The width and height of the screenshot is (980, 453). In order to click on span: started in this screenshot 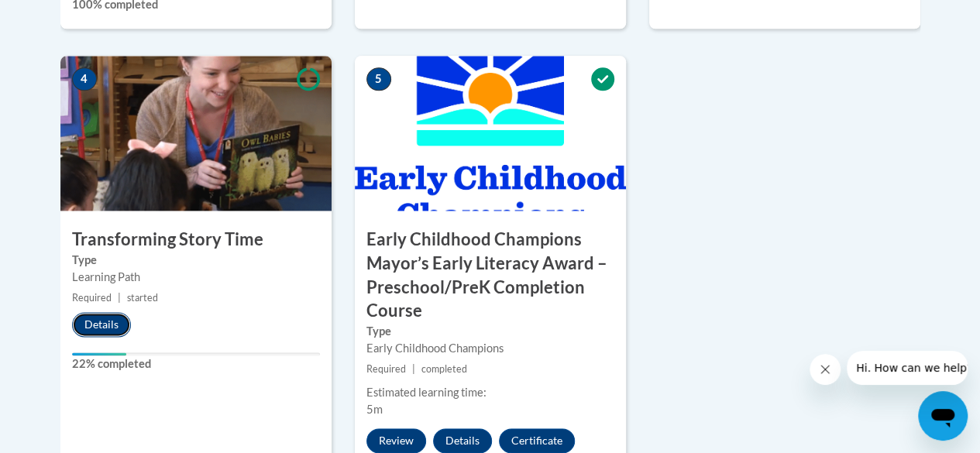, I will do `click(142, 297)`.